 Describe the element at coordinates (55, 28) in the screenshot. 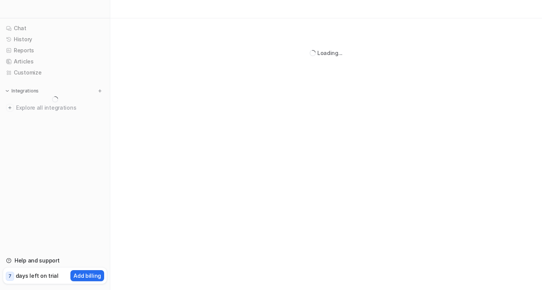

I see `a: Chat` at that location.